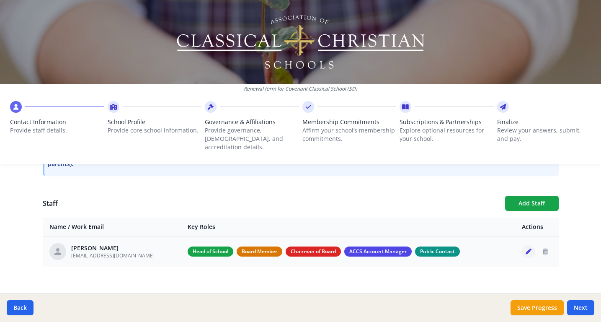 Image resolution: width=601 pixels, height=322 pixels. I want to click on th: Actions, so click(537, 227).